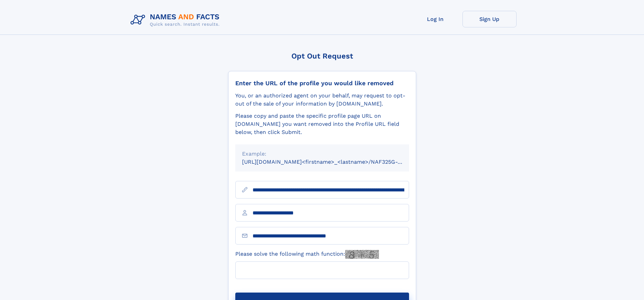 This screenshot has height=300, width=644. Describe the element at coordinates (322, 100) in the screenshot. I see `div: You, or an authorized agent on your behalf, may request to opt-out of the sale of your informatio...` at that location.